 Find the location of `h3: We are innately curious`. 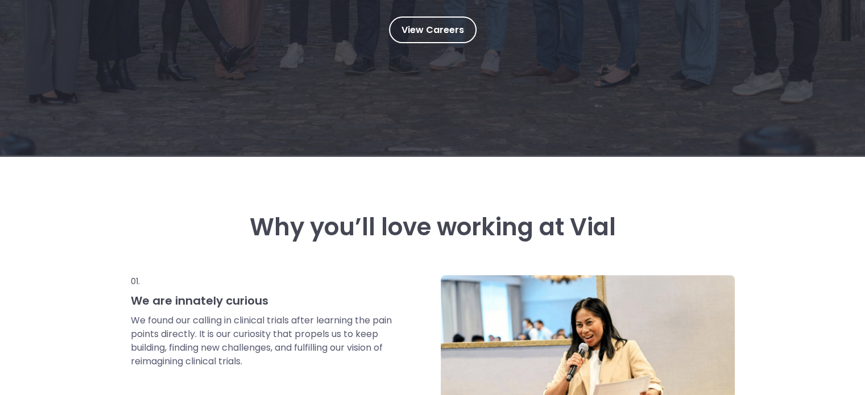

h3: We are innately curious is located at coordinates (262, 301).